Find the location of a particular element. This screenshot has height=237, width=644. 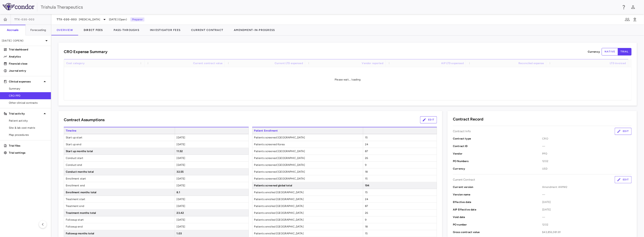

p: AIP Effective date is located at coordinates (497, 210).